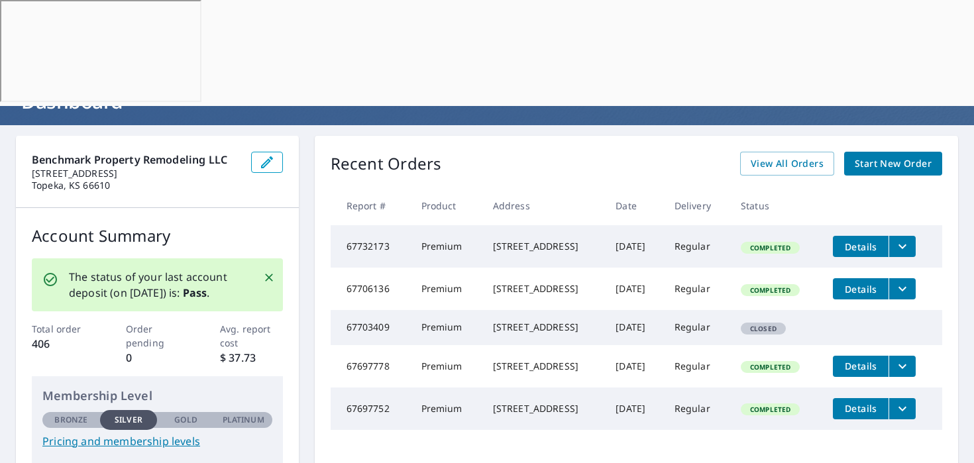 This screenshot has height=463, width=974. Describe the element at coordinates (157, 396) in the screenshot. I see `p: Membership Level` at that location.